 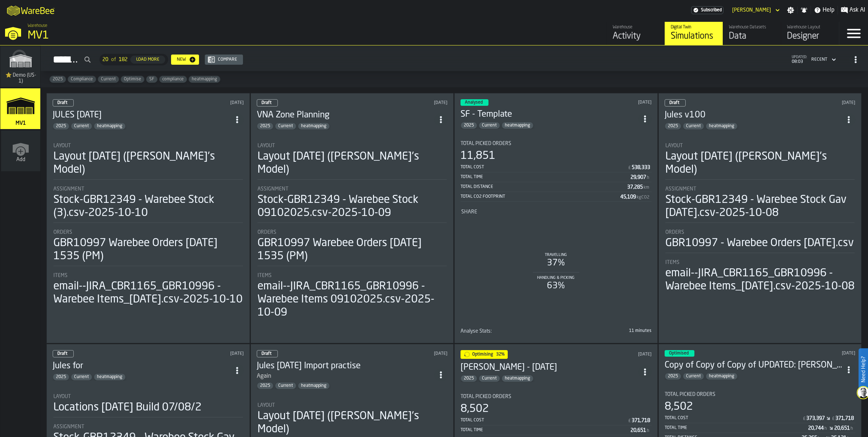 I want to click on div: 11,851, so click(x=478, y=156).